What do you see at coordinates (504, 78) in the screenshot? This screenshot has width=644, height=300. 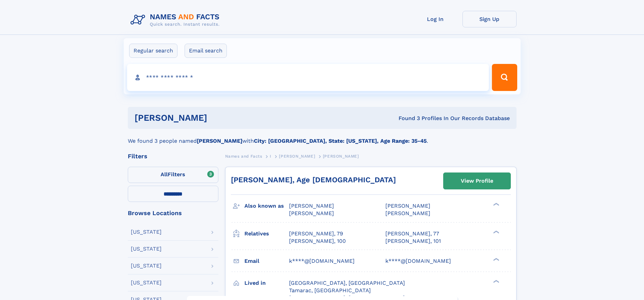 I see `button: Search Button` at bounding box center [504, 78].